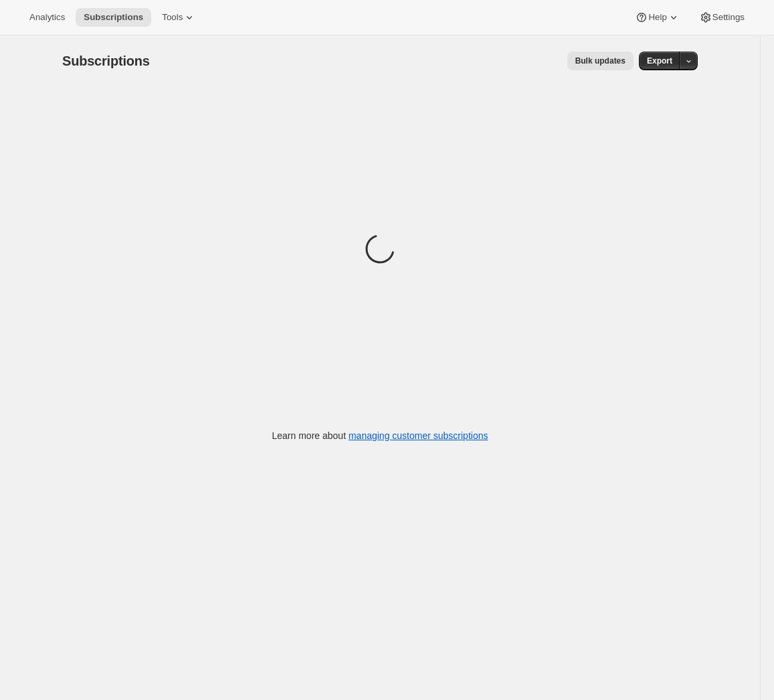  Describe the element at coordinates (600, 61) in the screenshot. I see `button: Bulk updates` at that location.